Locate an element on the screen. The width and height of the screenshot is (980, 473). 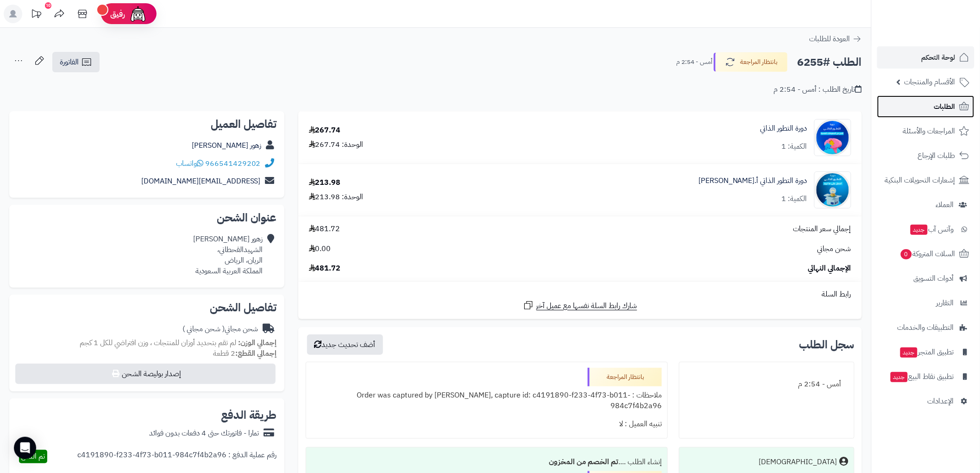
img: 1756985104-%D8%A7%D9%84%D8%AA%D8%AD%D8%B1%D8%B1%20%D9%85%D9%86%20%D8%A7%D9%84%D8%B6%D8%BA%D9%88%D... is located at coordinates (833, 138).